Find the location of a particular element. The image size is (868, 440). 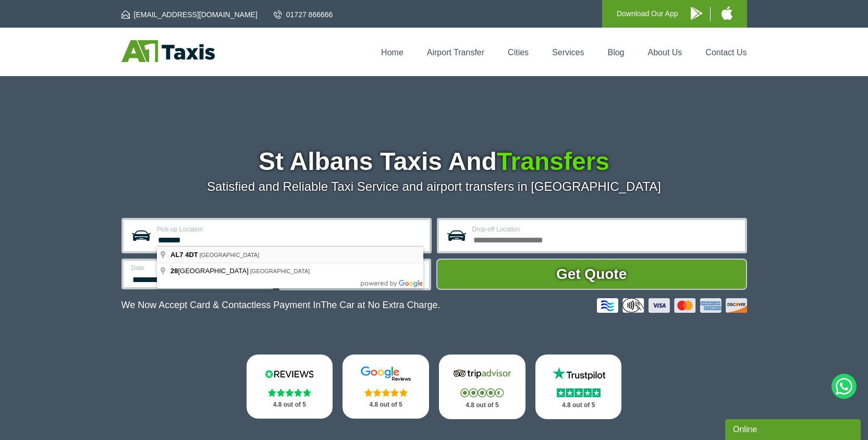

a: Tripadvisor Stars 4.8 out of 5 is located at coordinates (482, 387).